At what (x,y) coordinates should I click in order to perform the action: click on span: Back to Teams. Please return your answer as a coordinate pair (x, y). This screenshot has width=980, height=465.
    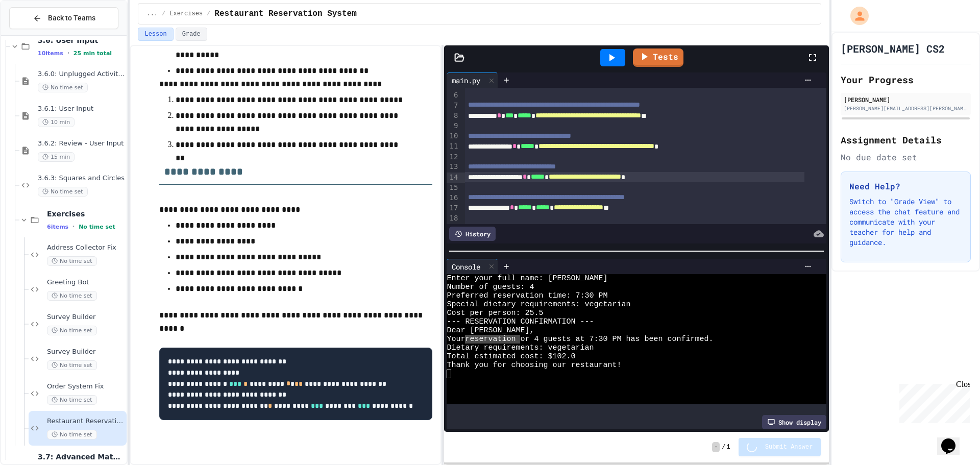
    Looking at the image, I should click on (71, 18).